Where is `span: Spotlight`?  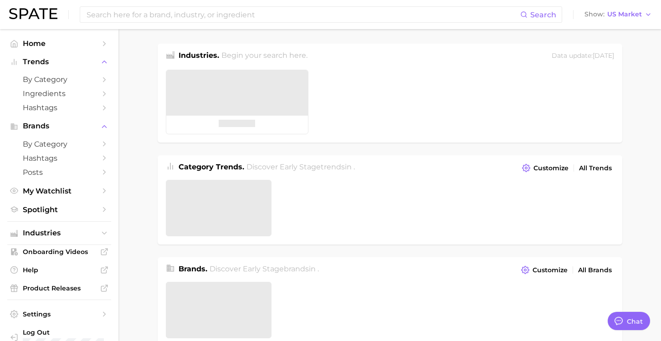 span: Spotlight is located at coordinates (59, 210).